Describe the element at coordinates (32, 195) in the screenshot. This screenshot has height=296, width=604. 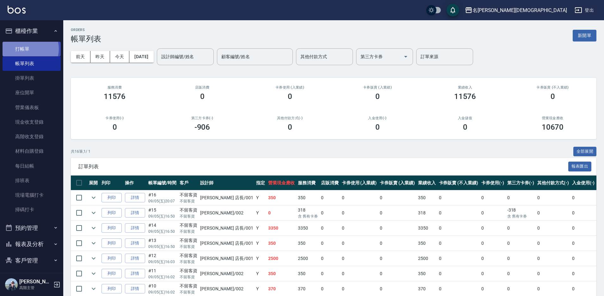
I see `a: 現場電腦打卡` at that location.